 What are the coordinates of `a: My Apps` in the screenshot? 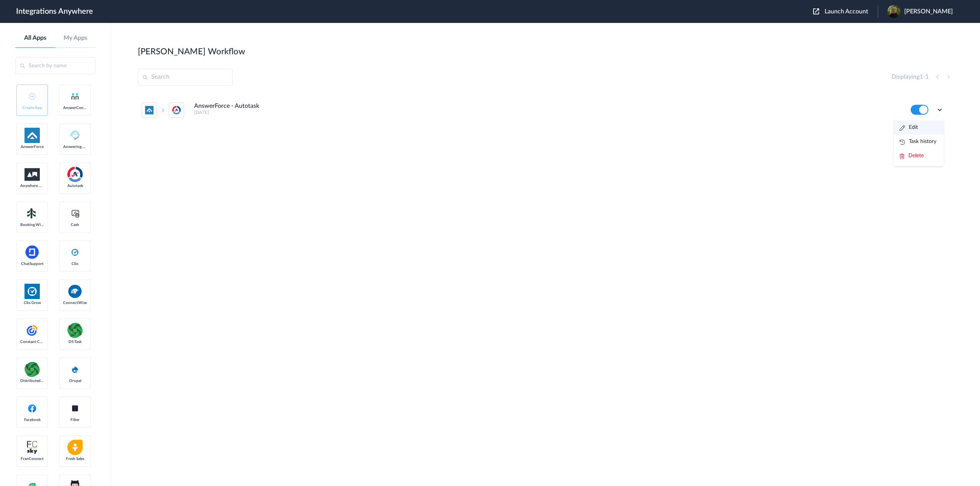 It's located at (76, 38).